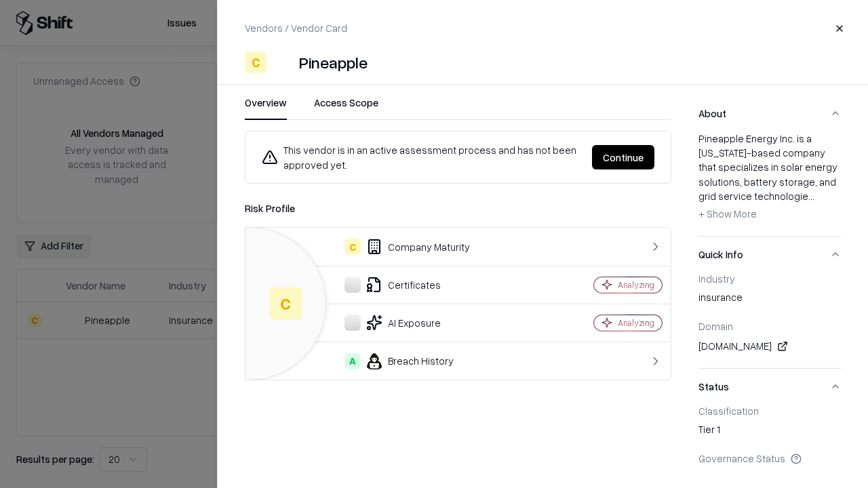  Describe the element at coordinates (401, 361) in the screenshot. I see `div: Breach History` at that location.